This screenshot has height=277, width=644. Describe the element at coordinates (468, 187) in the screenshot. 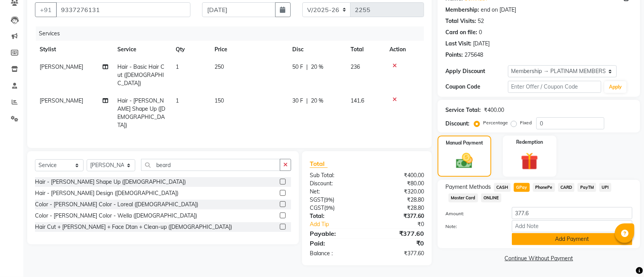

I see `span: Payment Methods` at that location.